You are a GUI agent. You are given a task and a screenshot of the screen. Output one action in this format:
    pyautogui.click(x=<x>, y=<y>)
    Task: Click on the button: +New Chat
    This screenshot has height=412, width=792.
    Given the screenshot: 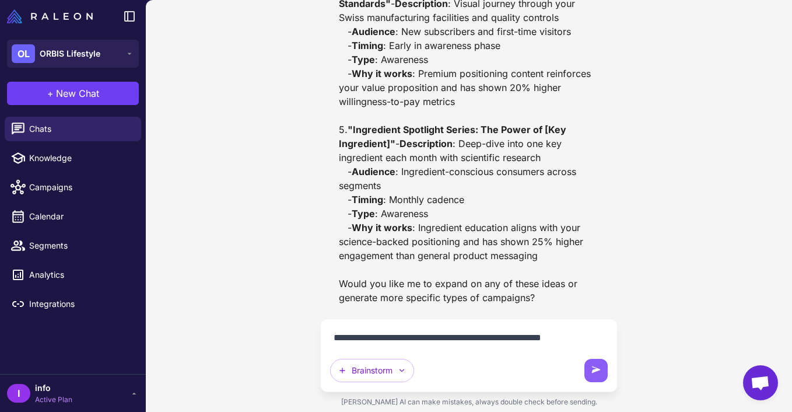 What is the action you would take?
    pyautogui.click(x=73, y=93)
    